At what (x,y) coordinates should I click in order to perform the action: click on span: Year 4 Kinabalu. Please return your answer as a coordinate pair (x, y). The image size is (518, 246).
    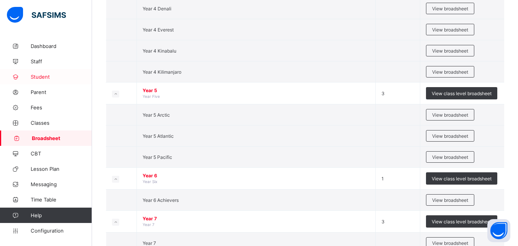
    Looking at the image, I should click on (160, 51).